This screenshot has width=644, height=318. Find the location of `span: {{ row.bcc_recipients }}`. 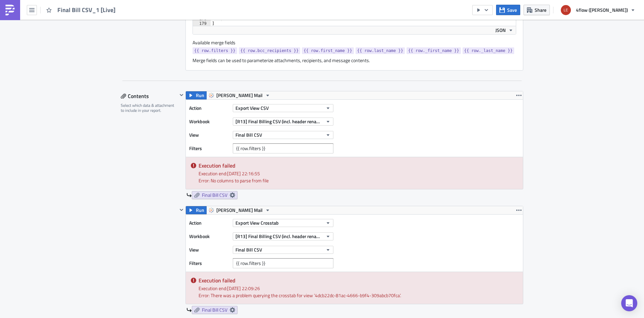

span: {{ row.bcc_recipients }} is located at coordinates (269, 51).